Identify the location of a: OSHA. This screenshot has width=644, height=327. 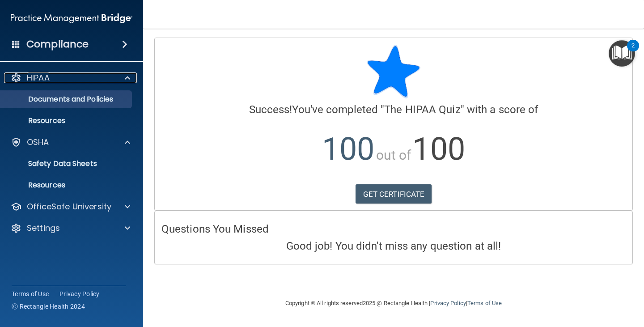
(70, 143).